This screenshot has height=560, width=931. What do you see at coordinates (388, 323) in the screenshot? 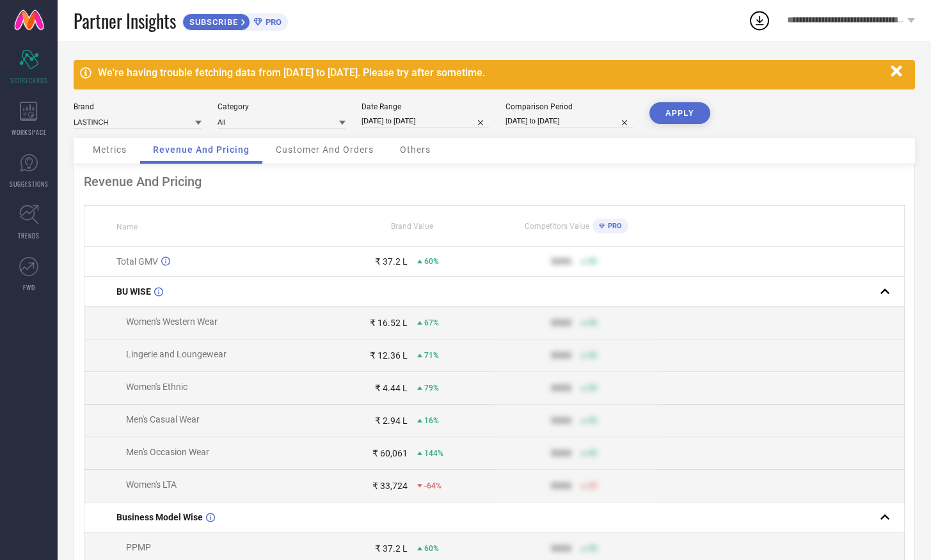
I see `div: ₹ 16.52 L` at bounding box center [388, 323].